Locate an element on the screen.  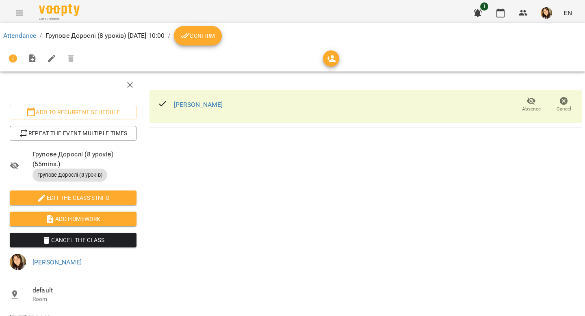
img: Voopty Logo is located at coordinates (59, 10).